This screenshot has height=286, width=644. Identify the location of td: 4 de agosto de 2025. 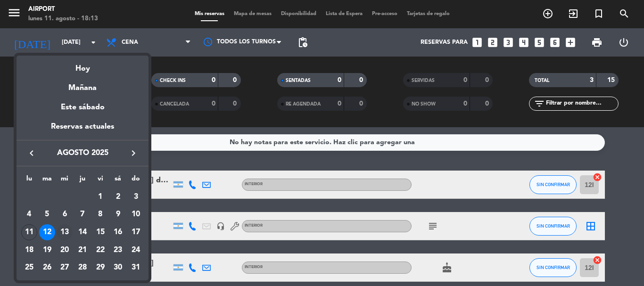
(29, 214).